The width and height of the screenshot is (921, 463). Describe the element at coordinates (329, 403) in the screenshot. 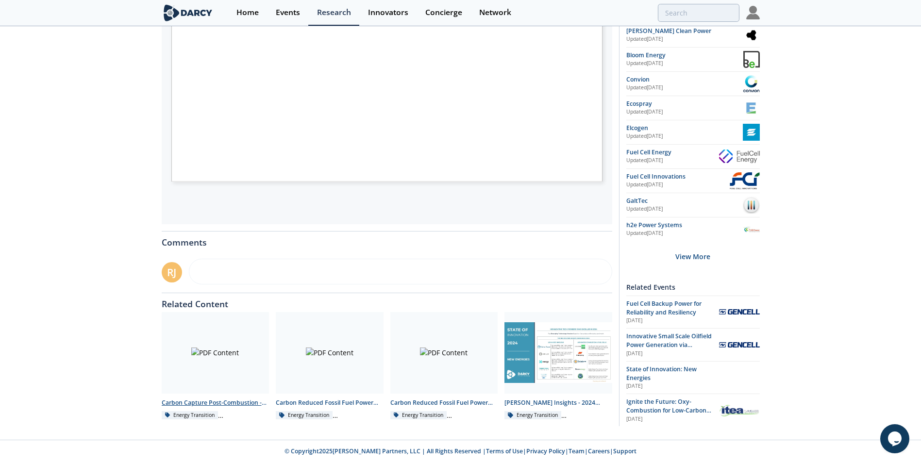

I see `div: Carbon Reduced Fossil Fuel Power Generation - Technology Landscape` at that location.